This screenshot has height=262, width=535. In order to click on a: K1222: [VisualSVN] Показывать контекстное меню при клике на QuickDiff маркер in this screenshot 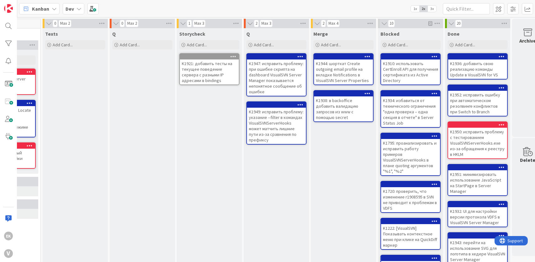, I will do `click(411, 234)`.